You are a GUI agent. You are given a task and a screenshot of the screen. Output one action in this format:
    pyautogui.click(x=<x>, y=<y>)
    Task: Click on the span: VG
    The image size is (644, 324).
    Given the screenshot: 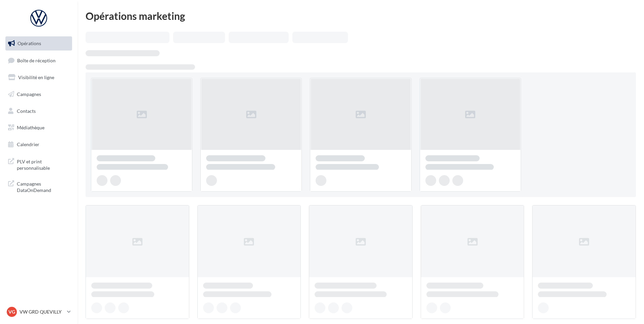 What is the action you would take?
    pyautogui.click(x=12, y=312)
    